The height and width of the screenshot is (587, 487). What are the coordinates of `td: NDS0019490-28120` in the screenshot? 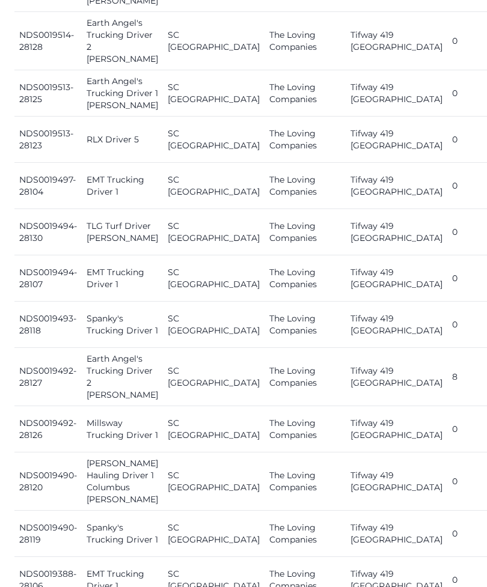 It's located at (48, 482).